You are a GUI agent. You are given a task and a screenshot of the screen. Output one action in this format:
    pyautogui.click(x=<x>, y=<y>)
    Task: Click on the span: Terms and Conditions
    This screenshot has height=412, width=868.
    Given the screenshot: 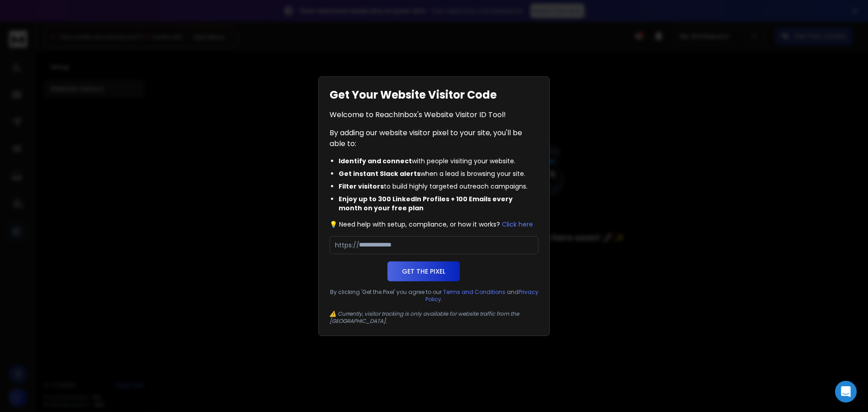 What is the action you would take?
    pyautogui.click(x=474, y=291)
    